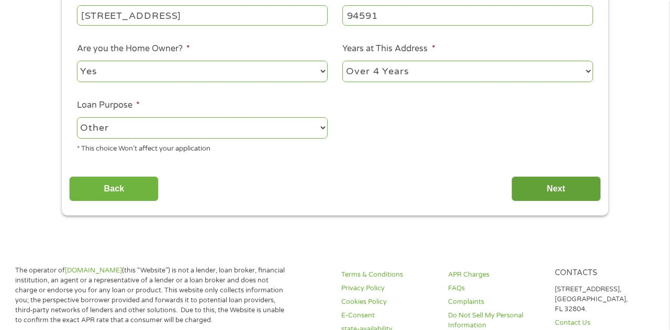 Image resolution: width=670 pixels, height=330 pixels. I want to click on a: APR Charges, so click(494, 275).